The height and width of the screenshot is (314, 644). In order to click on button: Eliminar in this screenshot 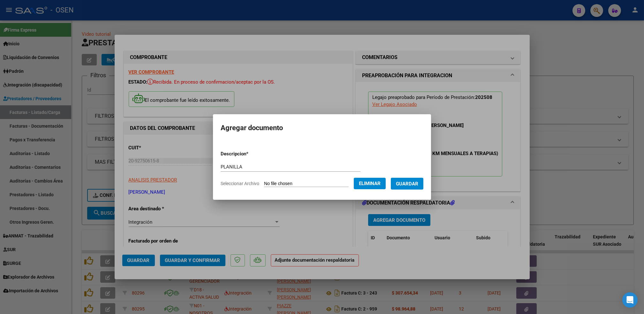, I will do `click(370, 183)`.